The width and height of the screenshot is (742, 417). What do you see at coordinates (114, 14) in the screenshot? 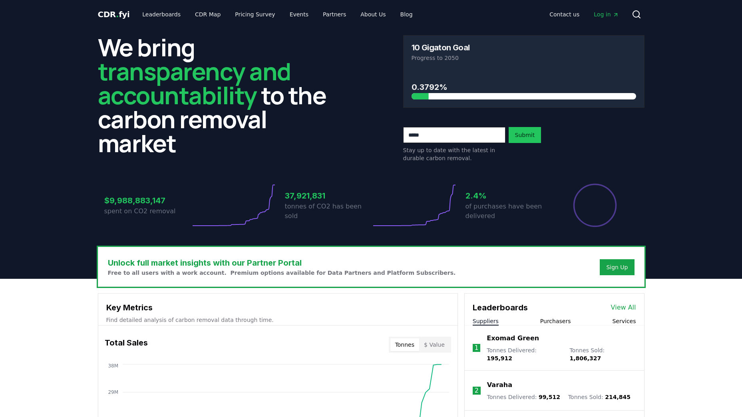
I see `span: CDR fyi` at bounding box center [114, 14].